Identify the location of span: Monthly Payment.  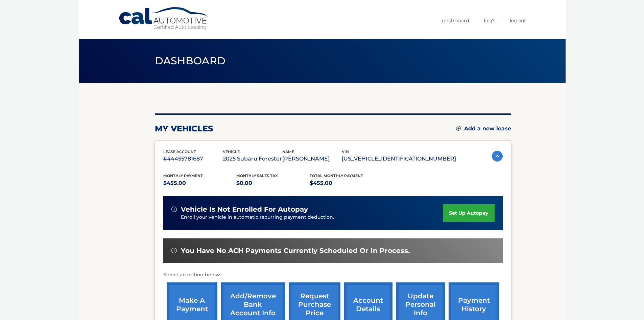
(183, 176).